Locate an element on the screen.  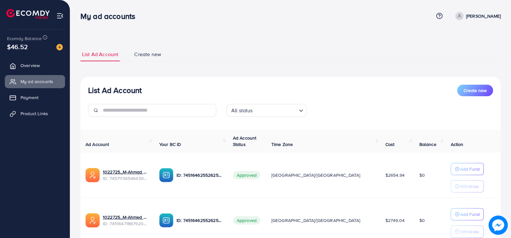
h3: List Ad Account is located at coordinates (115, 90).